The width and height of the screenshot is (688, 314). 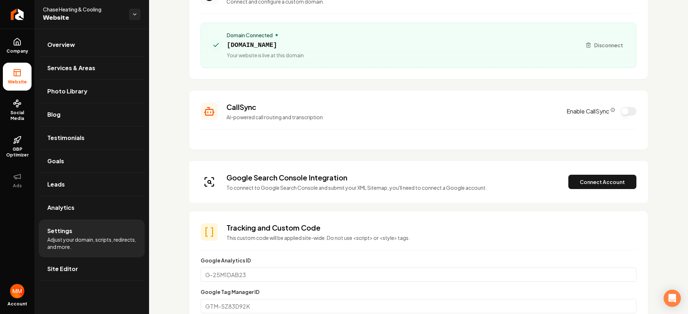 I want to click on a: Goals, so click(x=92, y=161).